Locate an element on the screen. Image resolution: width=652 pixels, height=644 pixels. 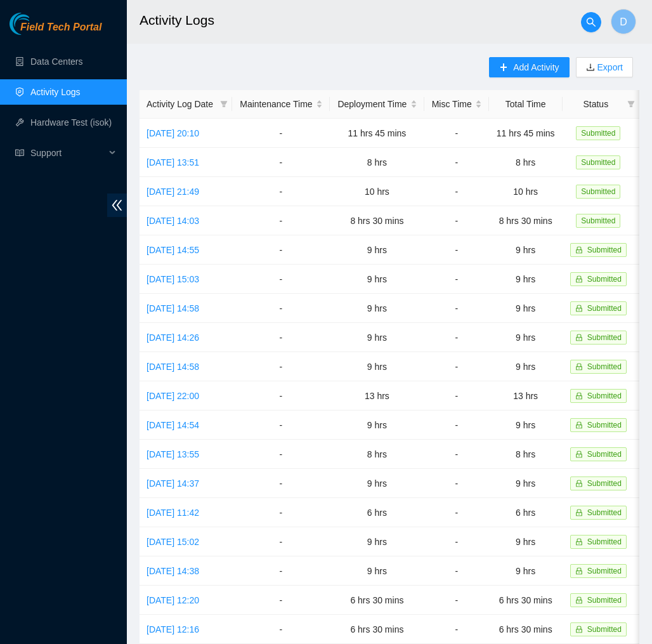
td: 11 hrs 45 mins is located at coordinates (526, 133).